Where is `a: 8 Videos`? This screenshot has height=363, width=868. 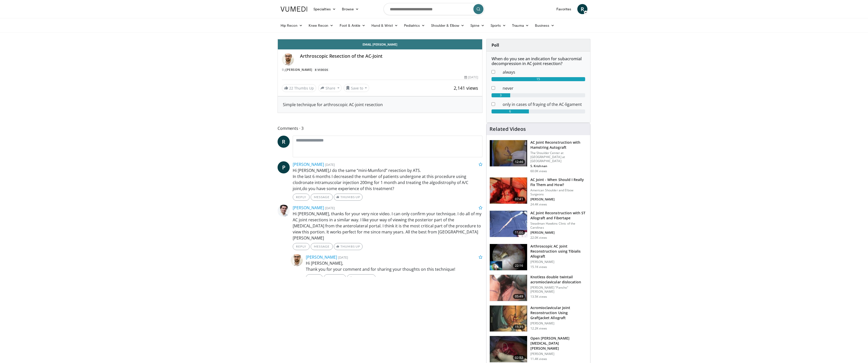 a: 8 Videos is located at coordinates (321, 69).